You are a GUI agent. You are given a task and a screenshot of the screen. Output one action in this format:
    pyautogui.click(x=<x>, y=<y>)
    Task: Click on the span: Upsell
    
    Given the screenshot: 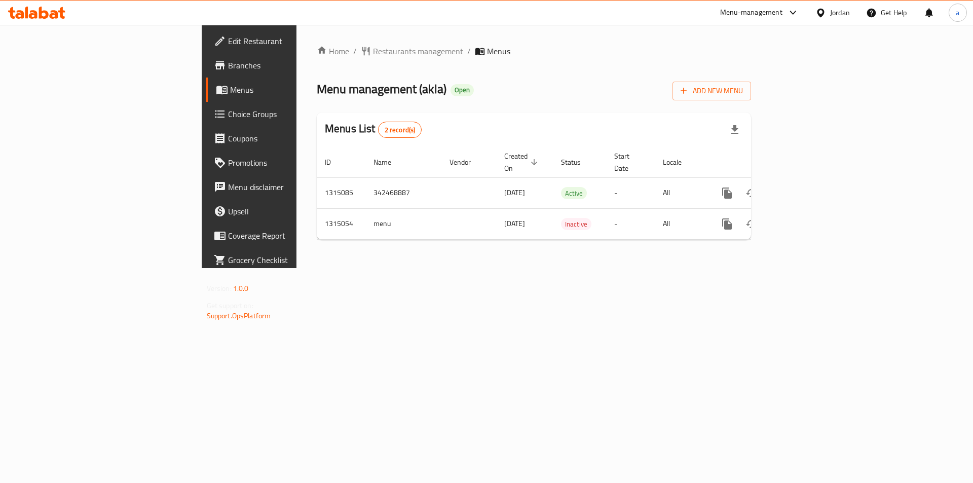 What is the action you would take?
    pyautogui.click(x=292, y=211)
    